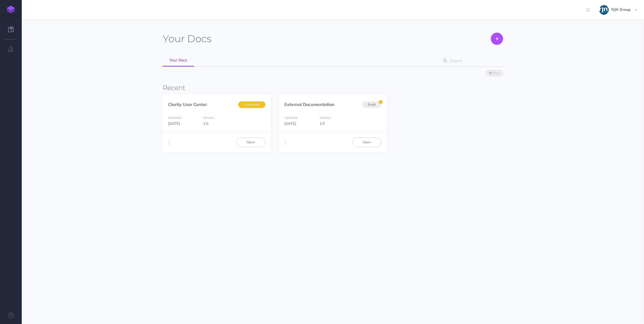 This screenshot has height=324, width=644. What do you see at coordinates (333, 88) in the screenshot?
I see `h3: Recent` at bounding box center [333, 88].